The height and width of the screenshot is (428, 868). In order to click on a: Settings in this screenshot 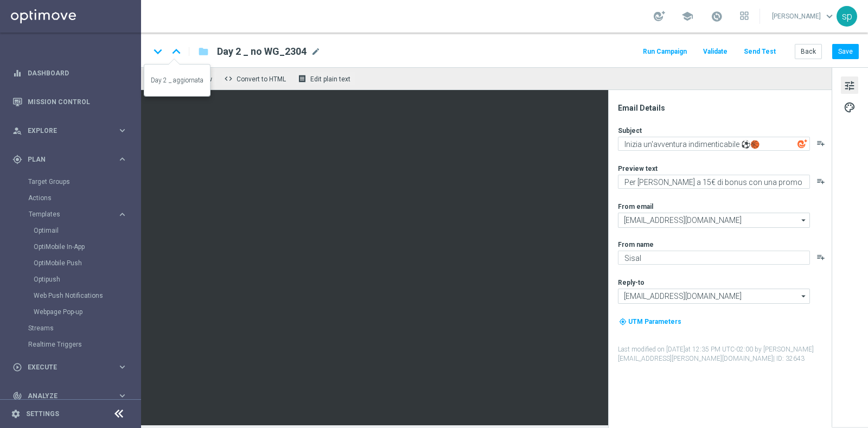, I will do `click(42, 414)`.